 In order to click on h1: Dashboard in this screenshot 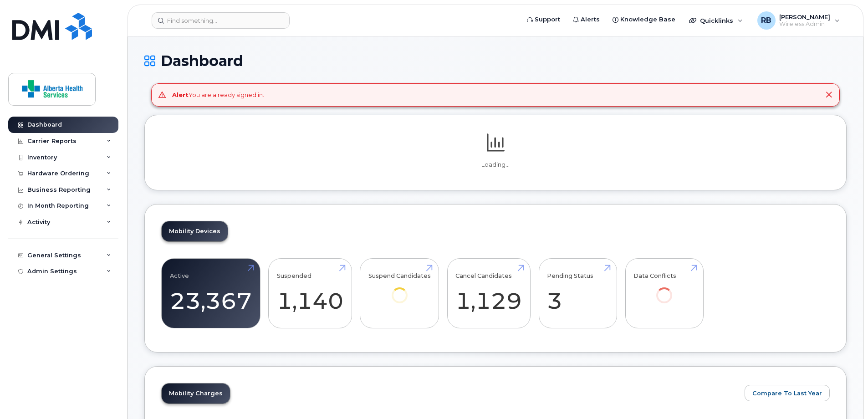, I will do `click(495, 60)`.